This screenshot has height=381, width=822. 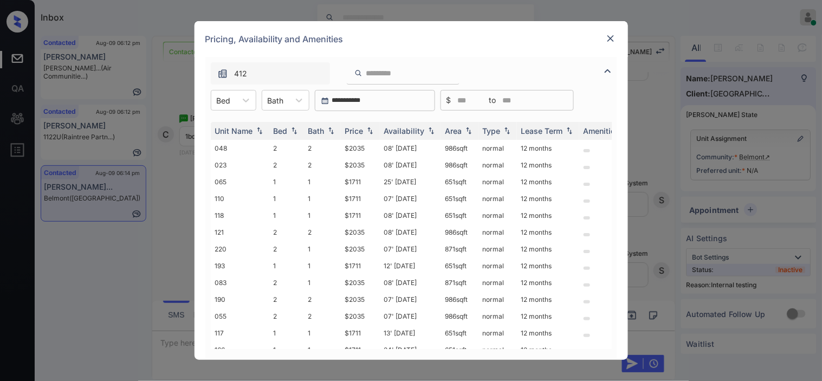 I want to click on td: 117, so click(x=240, y=333).